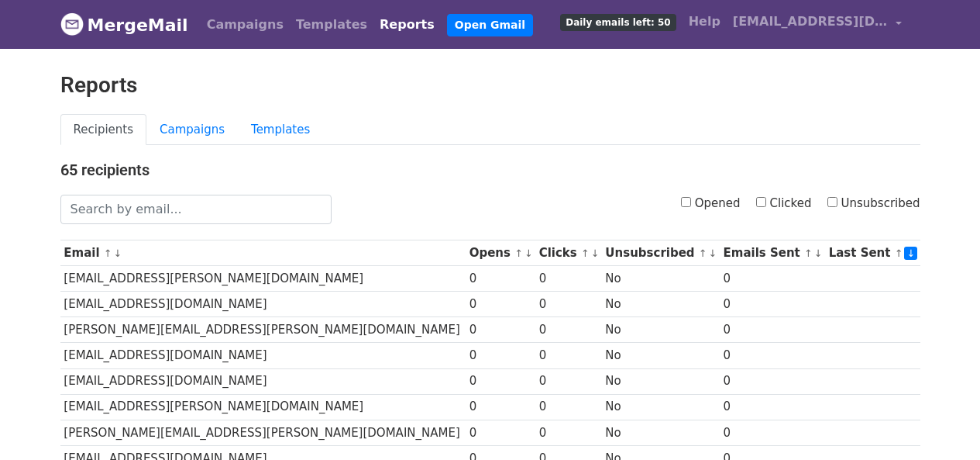  I want to click on a: Reports, so click(406, 24).